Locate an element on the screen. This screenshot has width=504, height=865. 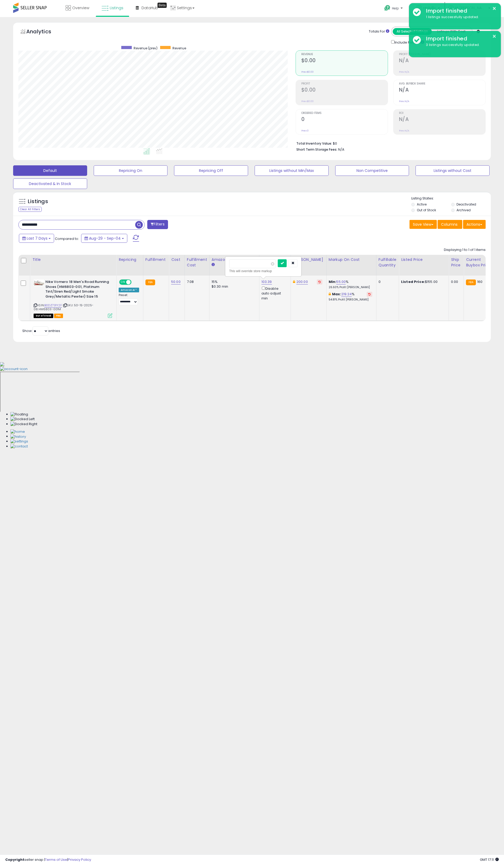
span: All listings that are currently out of stock and unavailable for purchase on Amazon is located at coordinates (43, 316).